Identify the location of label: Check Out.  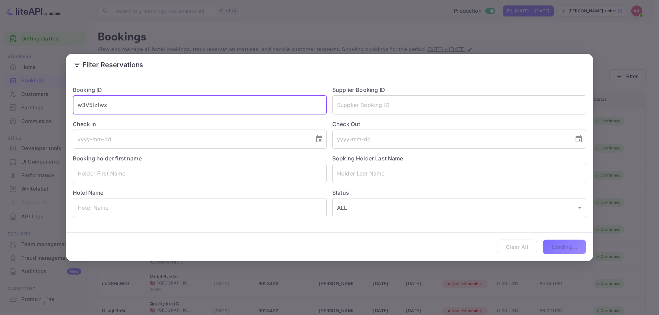
(459, 124).